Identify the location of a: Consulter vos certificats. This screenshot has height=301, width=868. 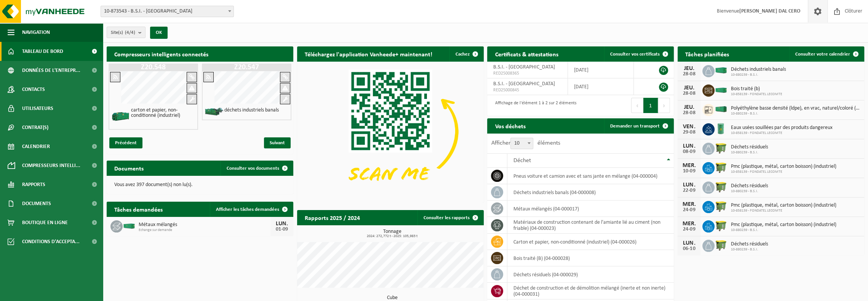
(638, 54).